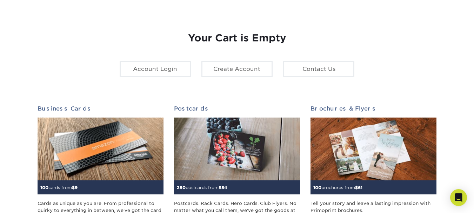 The height and width of the screenshot is (213, 474). What do you see at coordinates (100, 149) in the screenshot?
I see `img: Business Cards` at bounding box center [100, 149].